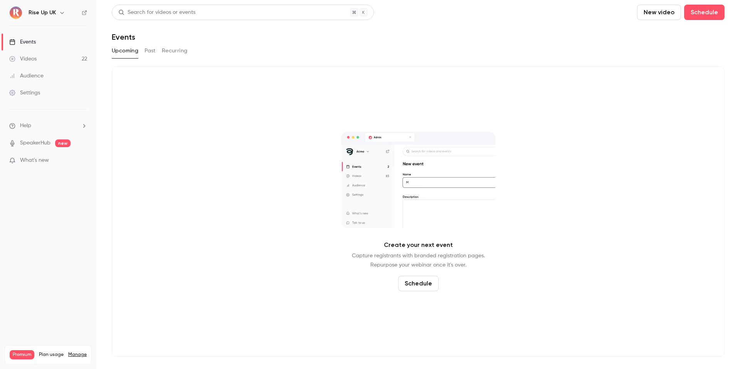 The width and height of the screenshot is (740, 369). What do you see at coordinates (23, 59) in the screenshot?
I see `div: Videos` at bounding box center [23, 59].